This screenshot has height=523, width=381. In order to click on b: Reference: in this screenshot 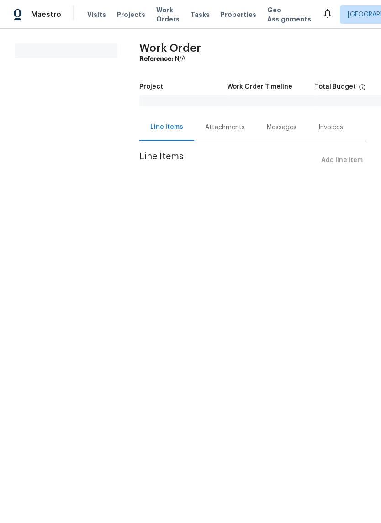, I will do `click(156, 59)`.